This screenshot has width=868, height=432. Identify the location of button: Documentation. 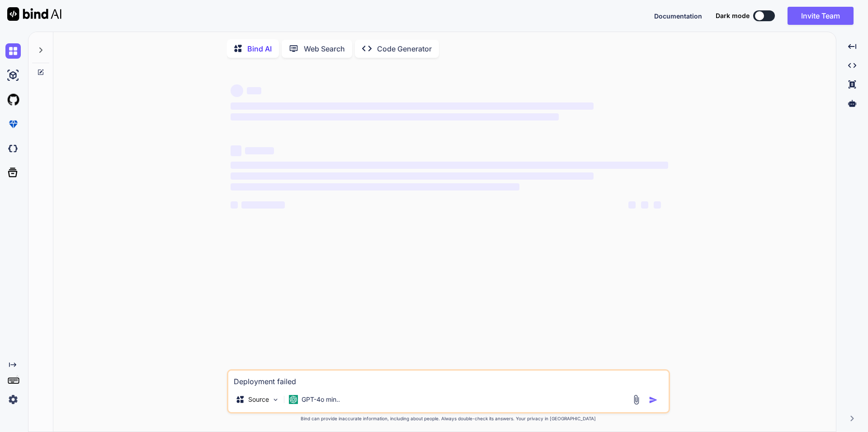
(678, 16).